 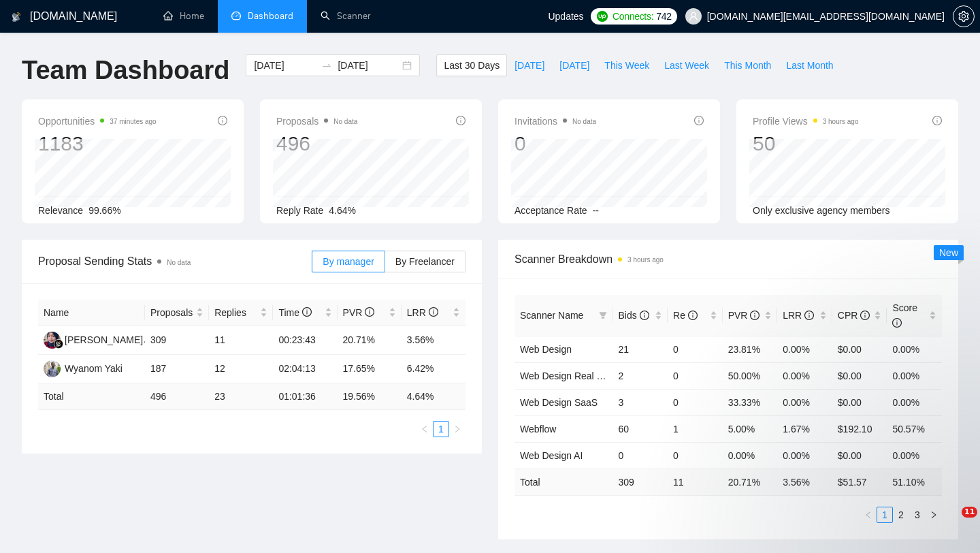 What do you see at coordinates (327, 65) in the screenshot?
I see `span: swap-right` at bounding box center [327, 65].